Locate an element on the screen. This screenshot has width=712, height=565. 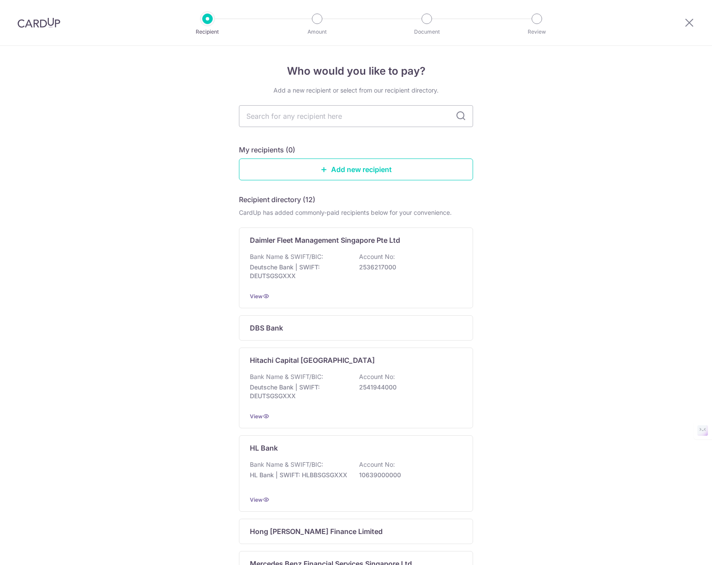
p: 2536217000 is located at coordinates (408, 267).